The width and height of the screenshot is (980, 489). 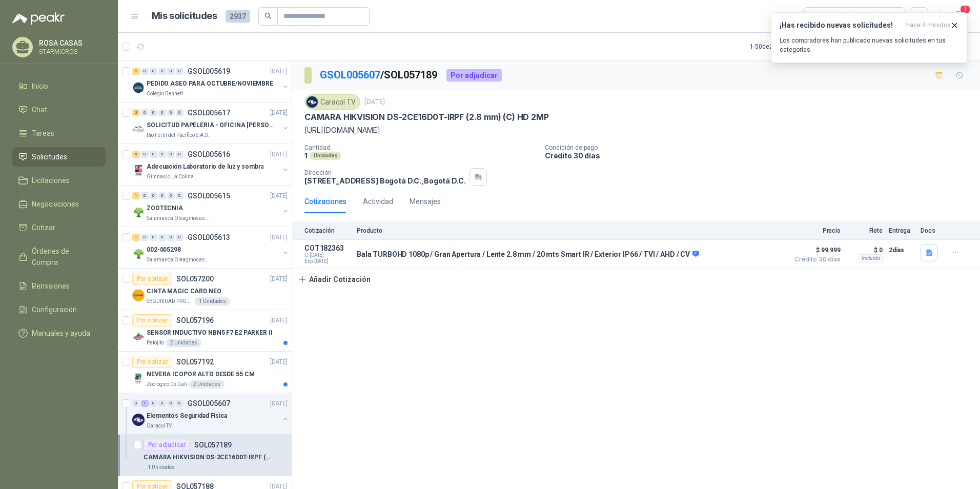 What do you see at coordinates (815, 231) in the screenshot?
I see `p: Precio` at bounding box center [815, 231].